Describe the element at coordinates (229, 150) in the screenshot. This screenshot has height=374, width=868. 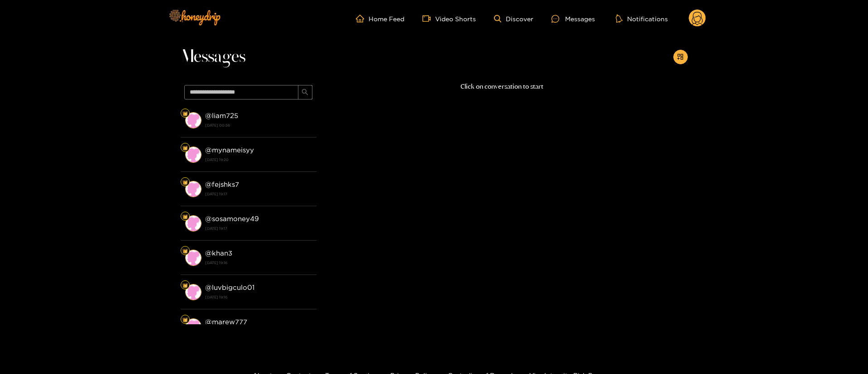
I see `strong: @ mynameisyy` at that location.